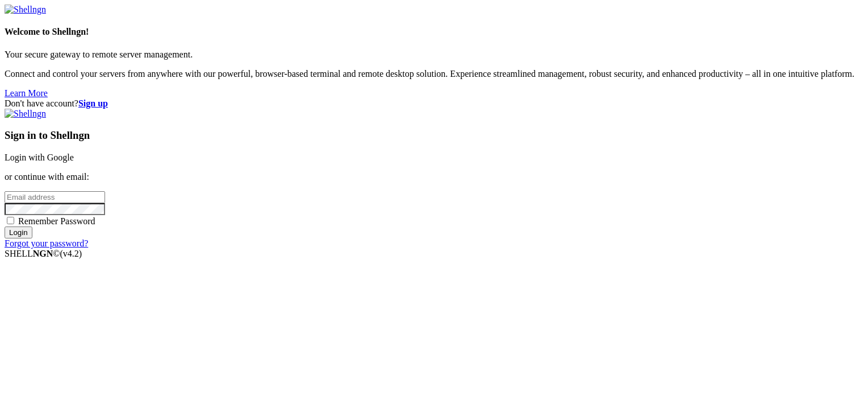 The width and height of the screenshot is (868, 420). What do you see at coordinates (18, 232) in the screenshot?
I see `input: Login` at bounding box center [18, 232].